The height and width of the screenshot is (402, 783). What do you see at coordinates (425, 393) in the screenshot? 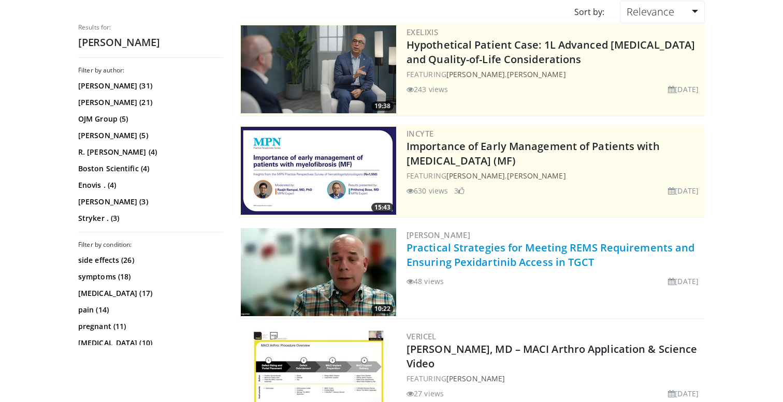
I see `li: 27 views` at bounding box center [425, 393].